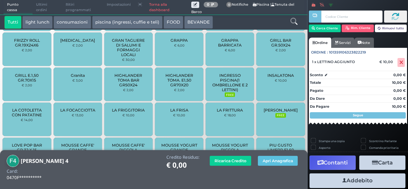 The width and height of the screenshot is (408, 189). I want to click on button: Ricarica Credito, so click(230, 161).